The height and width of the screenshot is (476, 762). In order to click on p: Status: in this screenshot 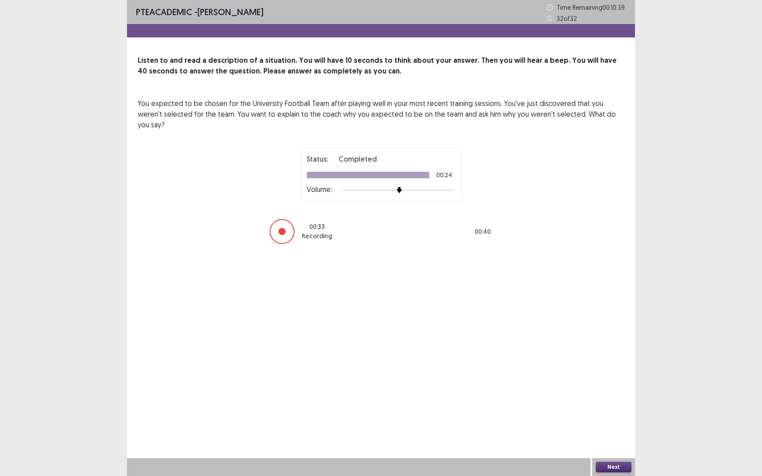, I will do `click(317, 159)`.